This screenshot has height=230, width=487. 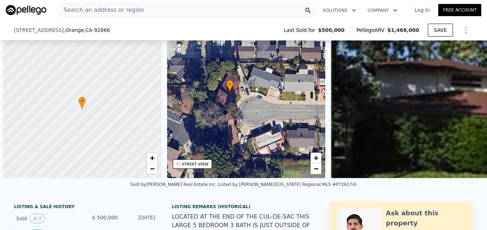 What do you see at coordinates (383, 10) in the screenshot?
I see `button: Company` at bounding box center [383, 10].